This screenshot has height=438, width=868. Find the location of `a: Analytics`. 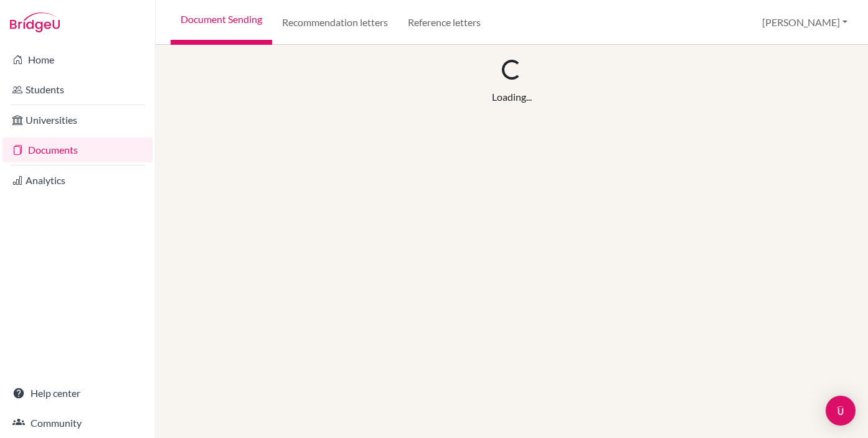

a: Analytics is located at coordinates (77, 180).